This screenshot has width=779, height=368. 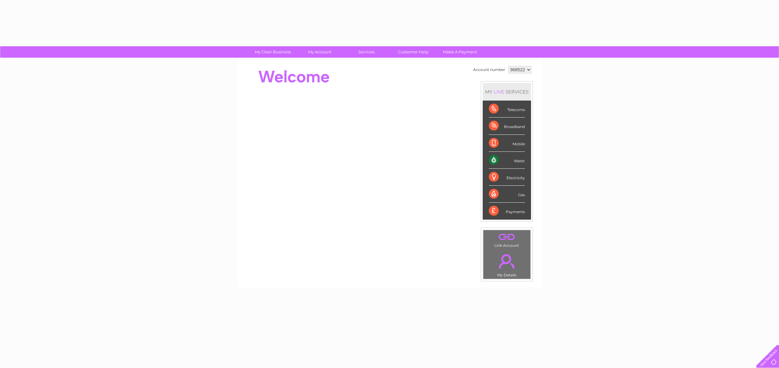 I want to click on div: Gas, so click(x=507, y=194).